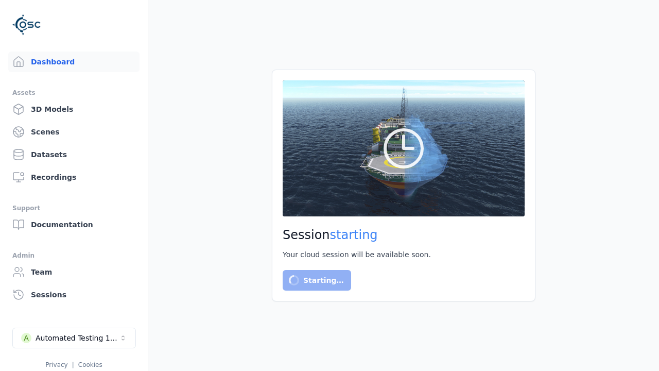 The image size is (659, 371). Describe the element at coordinates (404, 254) in the screenshot. I see `div: Your cloud session will be available soon.` at that location.